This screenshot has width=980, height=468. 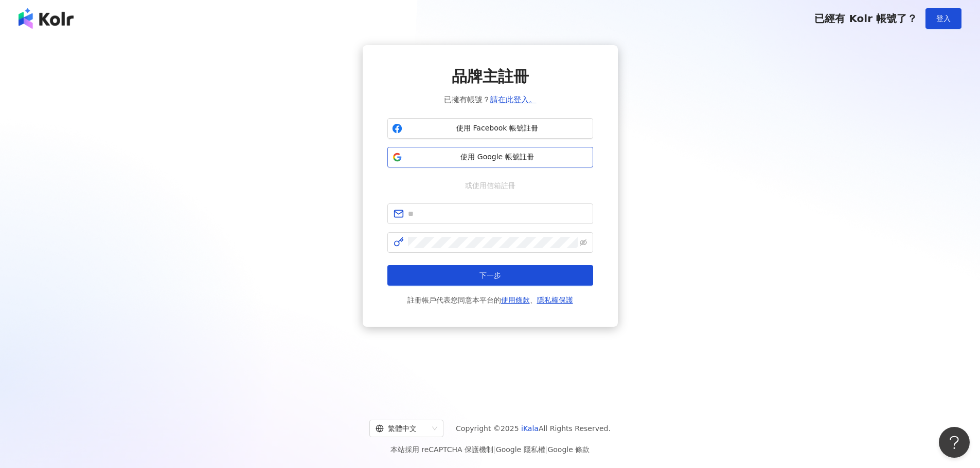 What do you see at coordinates (490, 276) in the screenshot?
I see `button: 下一步` at bounding box center [490, 276].